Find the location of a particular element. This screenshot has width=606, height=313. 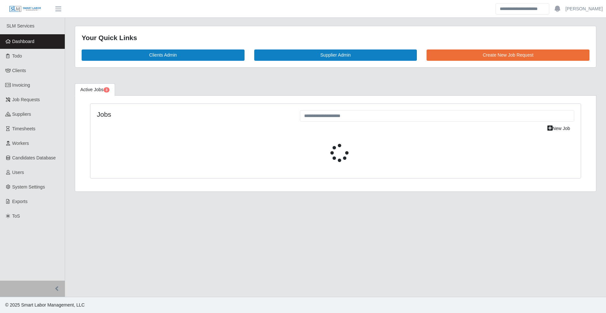

span: SLM Services is located at coordinates (20, 26).